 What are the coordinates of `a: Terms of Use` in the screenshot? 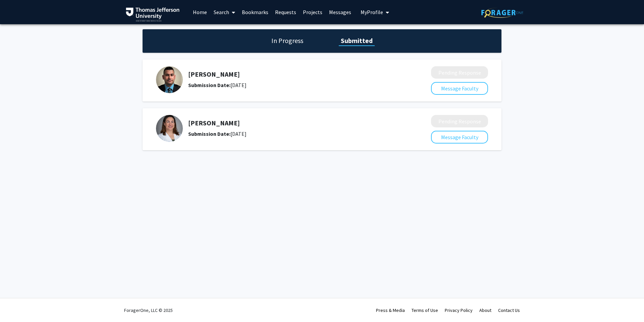 It's located at (425, 310).